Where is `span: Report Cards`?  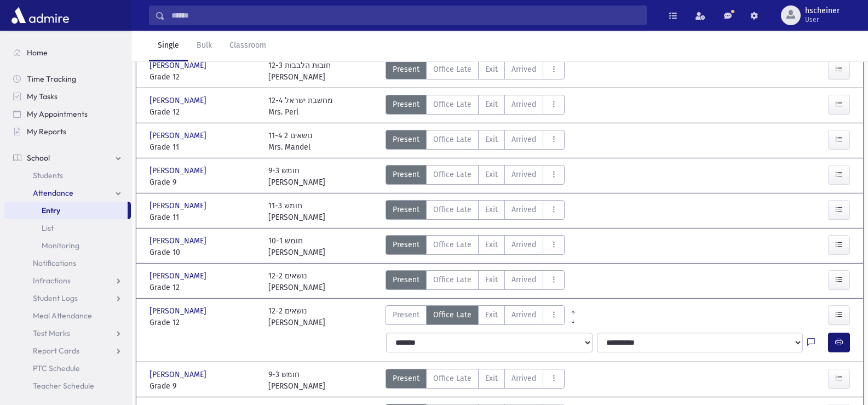
span: Report Cards is located at coordinates (56, 350).